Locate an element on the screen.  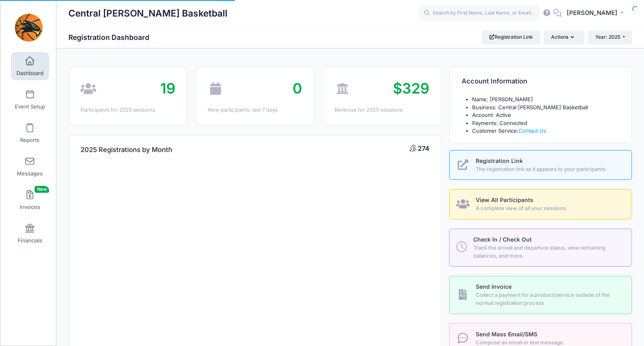
a: Registration Link is located at coordinates (511, 37).